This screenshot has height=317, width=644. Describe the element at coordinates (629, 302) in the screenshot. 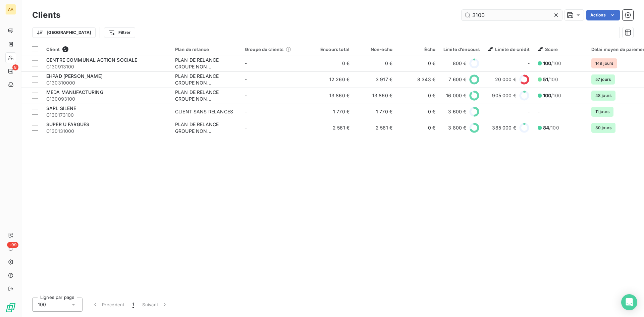

I see `div: Open Intercom Messenger` at that location.